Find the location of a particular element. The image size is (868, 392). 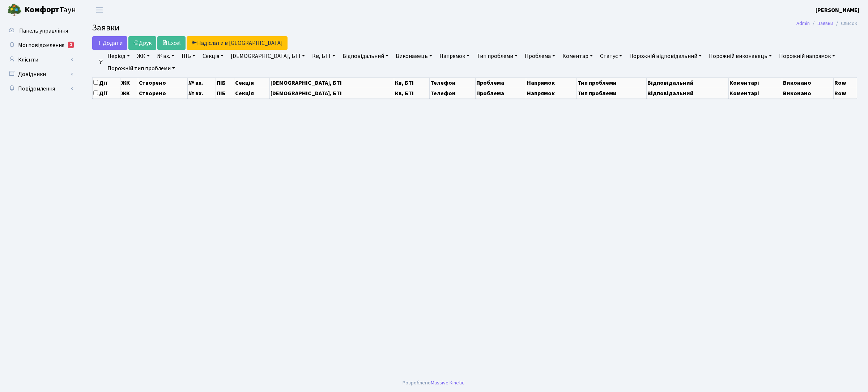

a: Порожній виконавець is located at coordinates (741, 57).